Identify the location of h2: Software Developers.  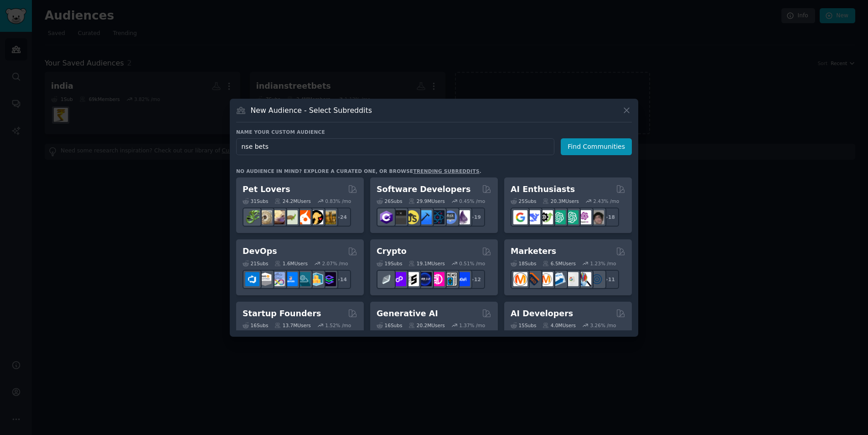
(423, 189).